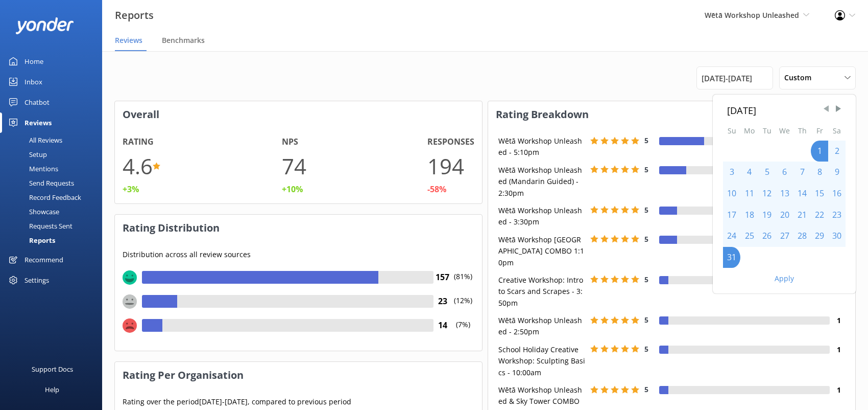 The image size is (868, 410). What do you see at coordinates (838, 109) in the screenshot?
I see `span: Next Month` at bounding box center [838, 109].